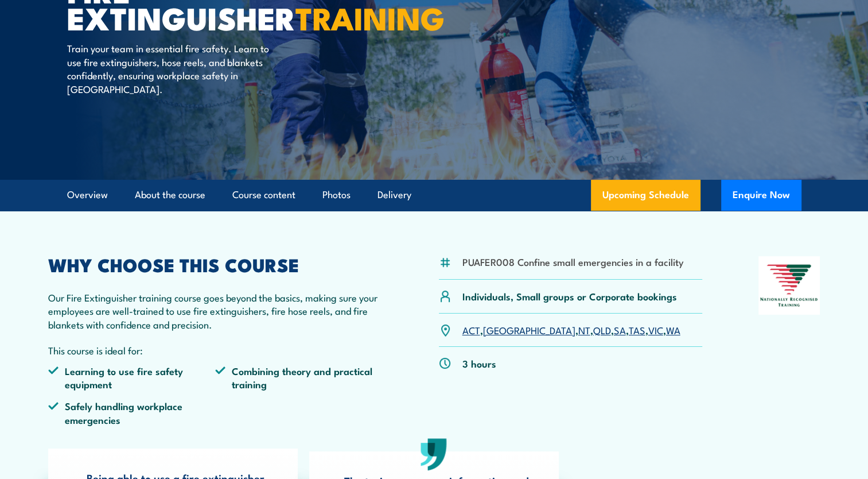  Describe the element at coordinates (570, 295) in the screenshot. I see `p: Individuals, Small groups or Corporate bookings` at that location.